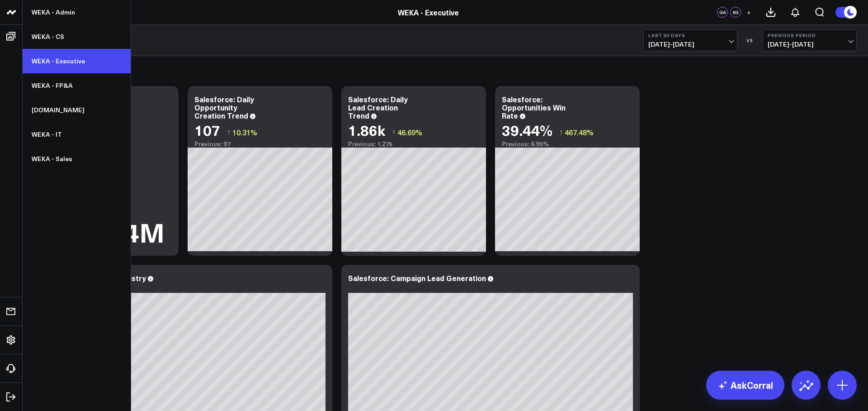 This screenshot has height=411, width=868. Describe the element at coordinates (260, 144) in the screenshot. I see `div: Previous: 97` at that location.